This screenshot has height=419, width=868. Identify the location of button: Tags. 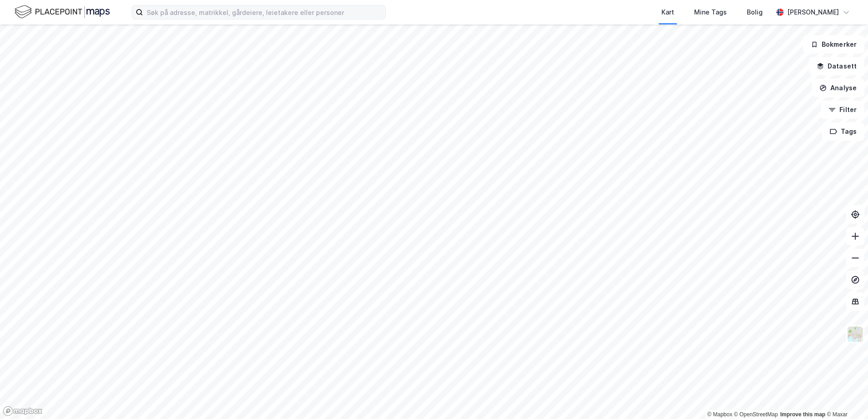
(843, 131).